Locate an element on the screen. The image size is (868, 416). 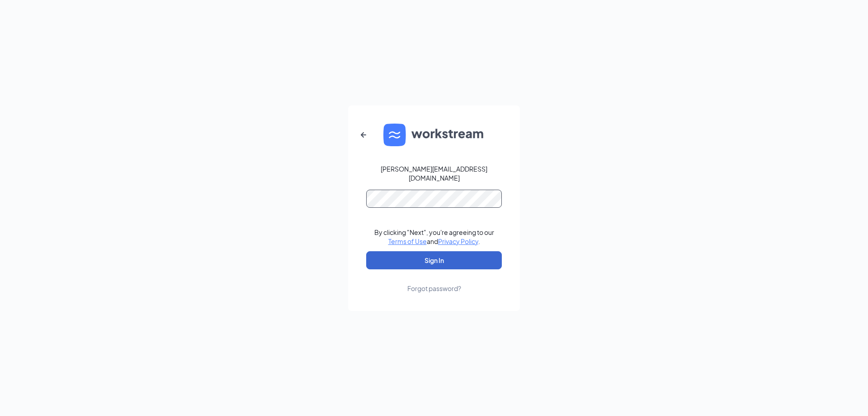
svg: ArrowLeftNew is located at coordinates (363, 135).